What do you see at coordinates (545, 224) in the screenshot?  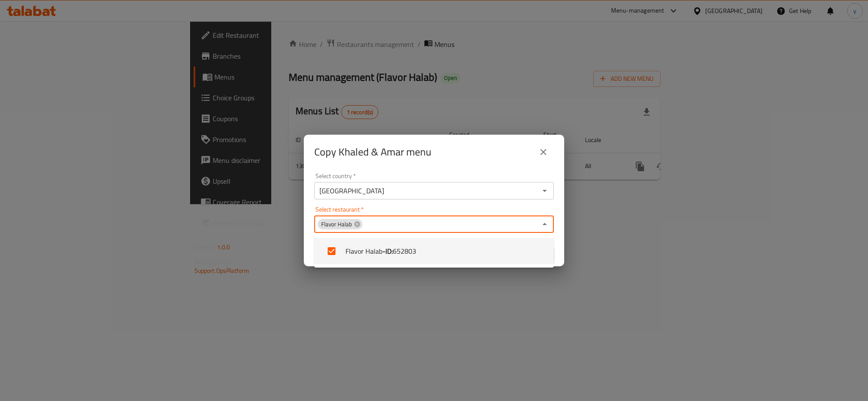 I see `button: Close` at bounding box center [545, 224].